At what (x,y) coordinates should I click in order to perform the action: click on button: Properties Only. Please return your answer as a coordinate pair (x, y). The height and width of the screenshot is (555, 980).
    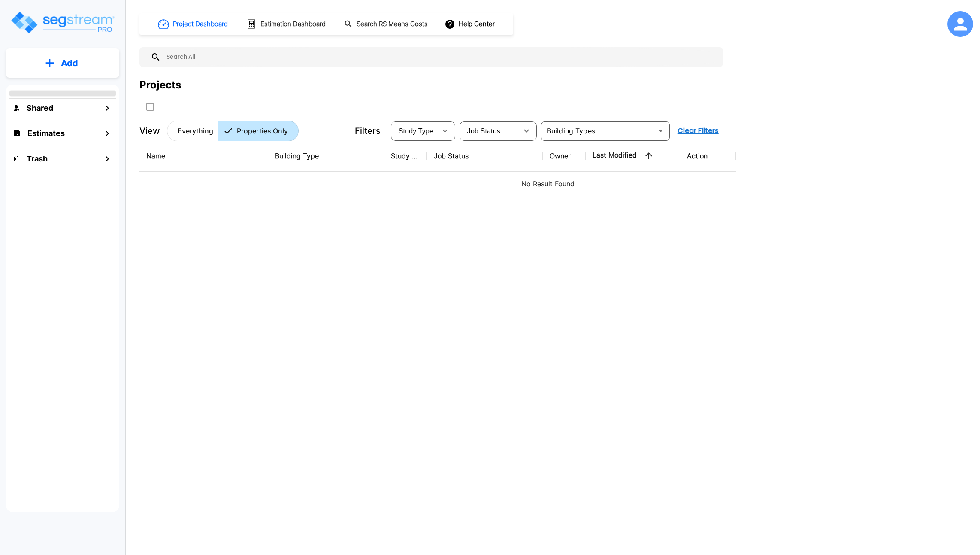
    Looking at the image, I should click on (258, 131).